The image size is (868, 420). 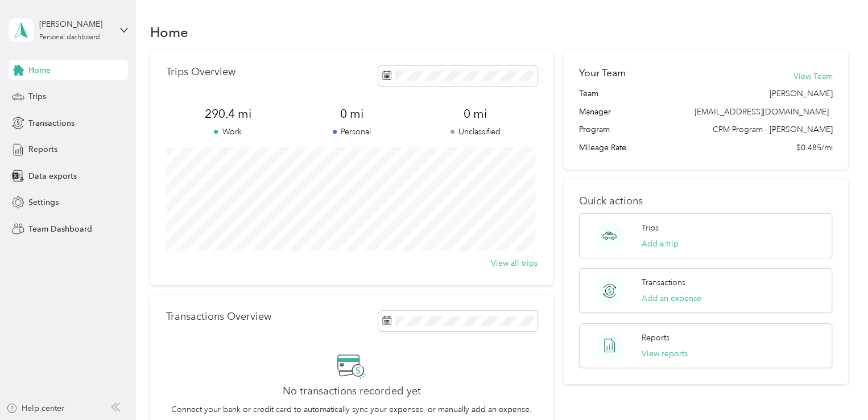 What do you see at coordinates (40, 70) in the screenshot?
I see `span: Home` at bounding box center [40, 70].